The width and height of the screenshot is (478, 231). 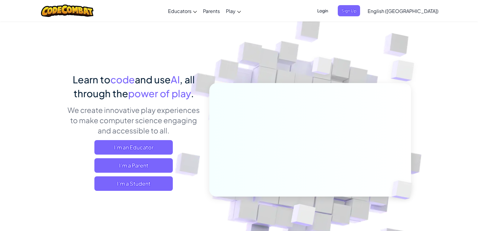 What do you see at coordinates (134, 184) in the screenshot?
I see `span: I'm a Student` at bounding box center [134, 184].